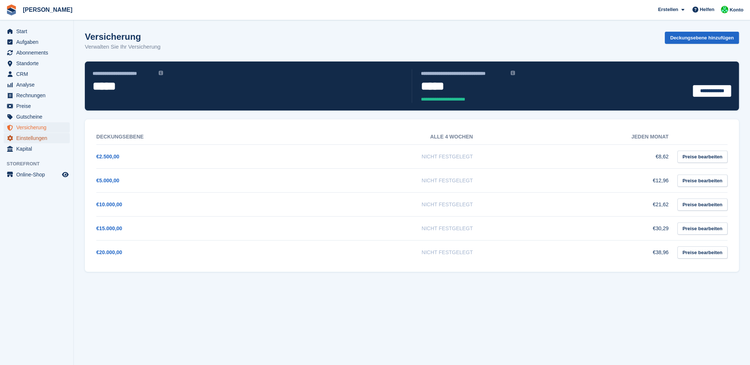  What do you see at coordinates (585, 157) in the screenshot?
I see `td: €8,62` at bounding box center [585, 157].